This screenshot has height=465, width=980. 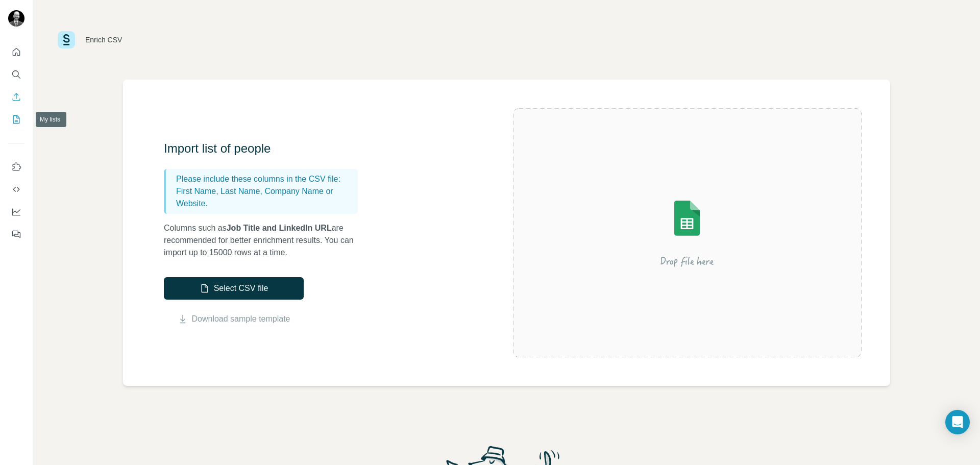 I want to click on p: Columns such as are recommended for better enrichment results. You can import up to 15000 rows at..., so click(x=266, y=240).